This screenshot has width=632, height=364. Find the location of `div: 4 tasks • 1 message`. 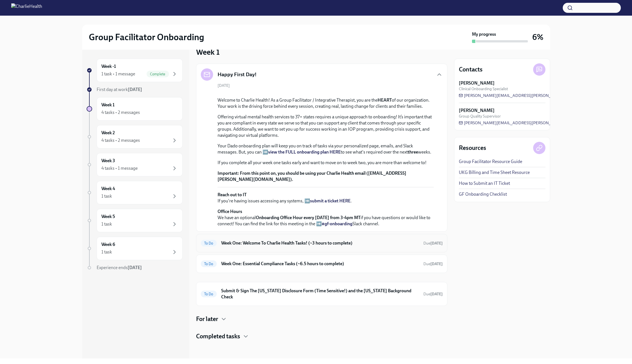

div: 4 tasks • 1 message is located at coordinates (120, 168).